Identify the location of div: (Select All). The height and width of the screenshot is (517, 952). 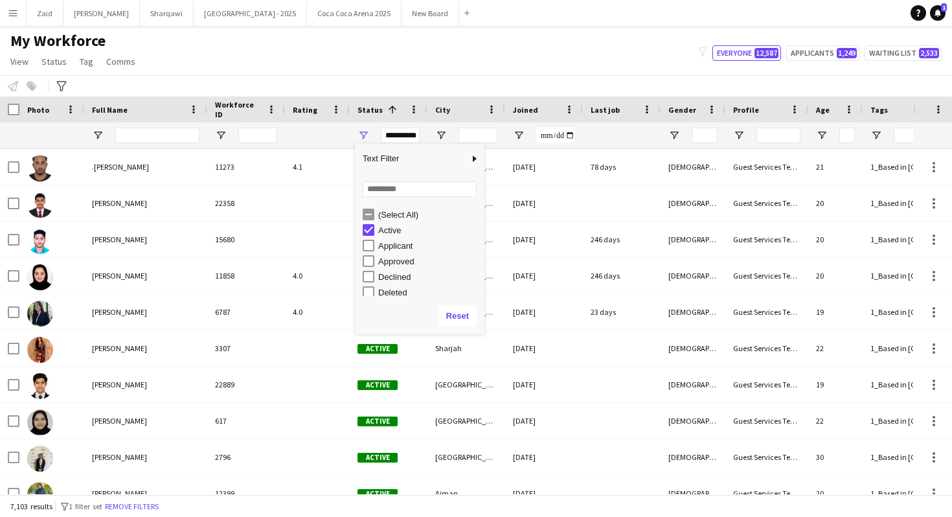
(429, 214).